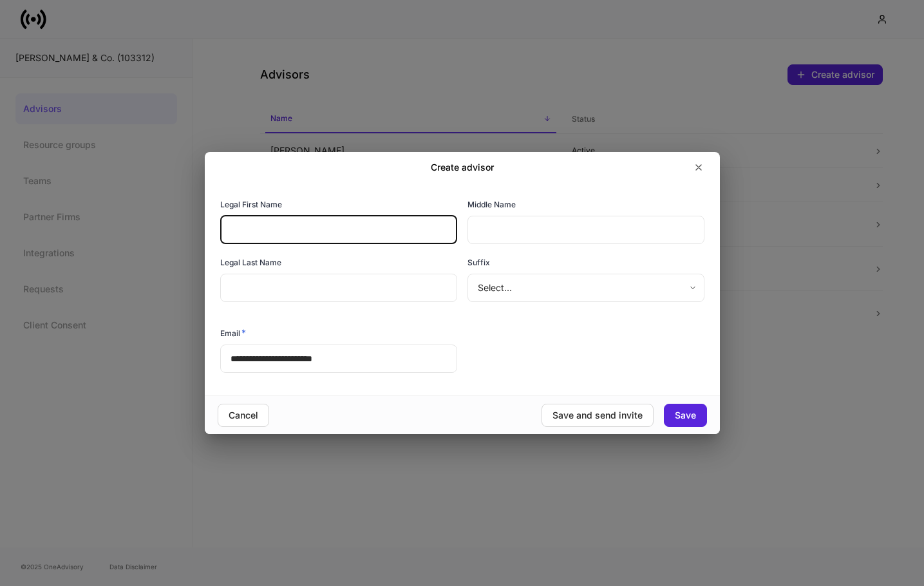  I want to click on div: Save, so click(685, 415).